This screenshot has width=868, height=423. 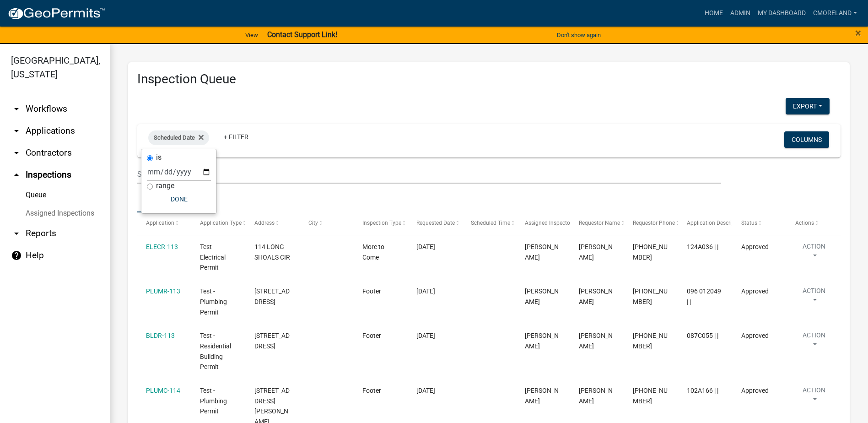 I want to click on span: Application Description, so click(x=716, y=223).